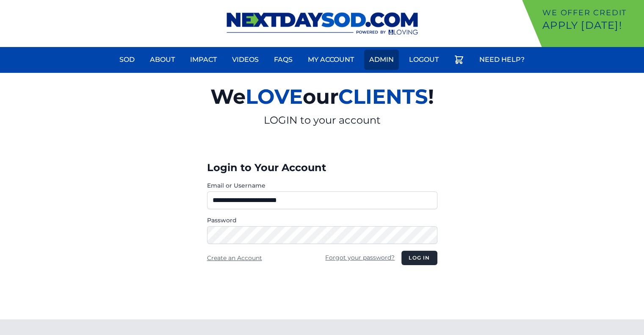  I want to click on a: Logout, so click(424, 60).